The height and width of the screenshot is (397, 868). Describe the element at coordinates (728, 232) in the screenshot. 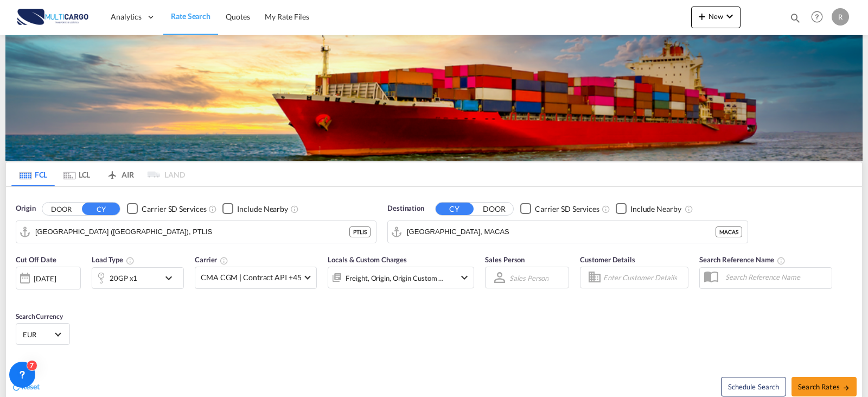

I see `div: MACAS` at that location.